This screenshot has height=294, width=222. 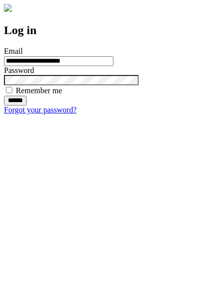 I want to click on label: Remember me, so click(x=39, y=90).